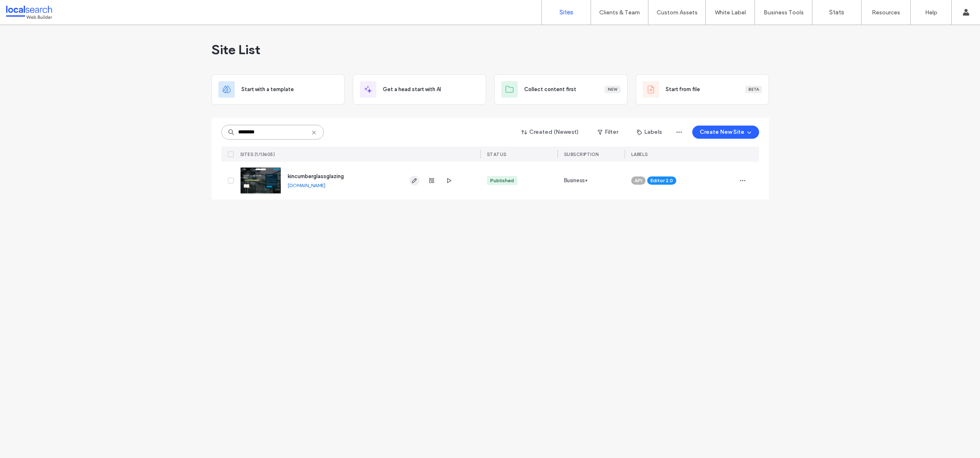 Image resolution: width=980 pixels, height=458 pixels. Describe the element at coordinates (268, 90) in the screenshot. I see `span: Start with a template` at that location.